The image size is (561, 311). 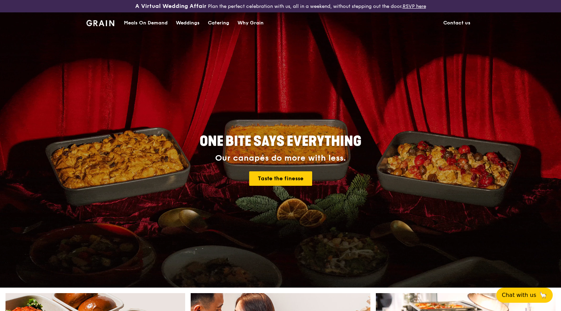 What do you see at coordinates (188, 23) in the screenshot?
I see `a: Weddings` at bounding box center [188, 23].